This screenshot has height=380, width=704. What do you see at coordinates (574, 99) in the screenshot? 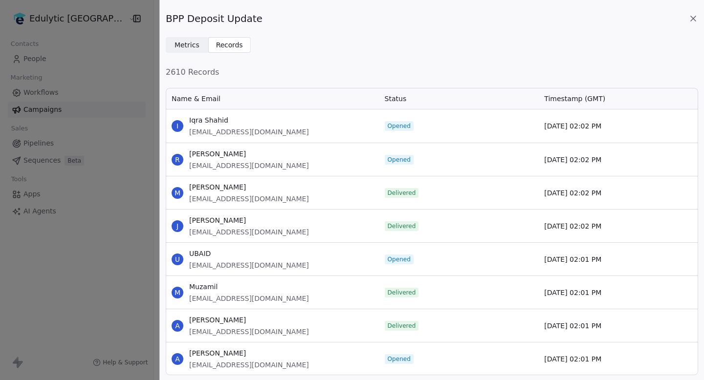
I see `span: Timestamp (GMT)` at bounding box center [574, 99].